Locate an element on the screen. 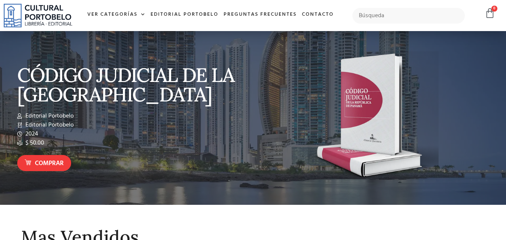  a: Contacto is located at coordinates (318, 15).